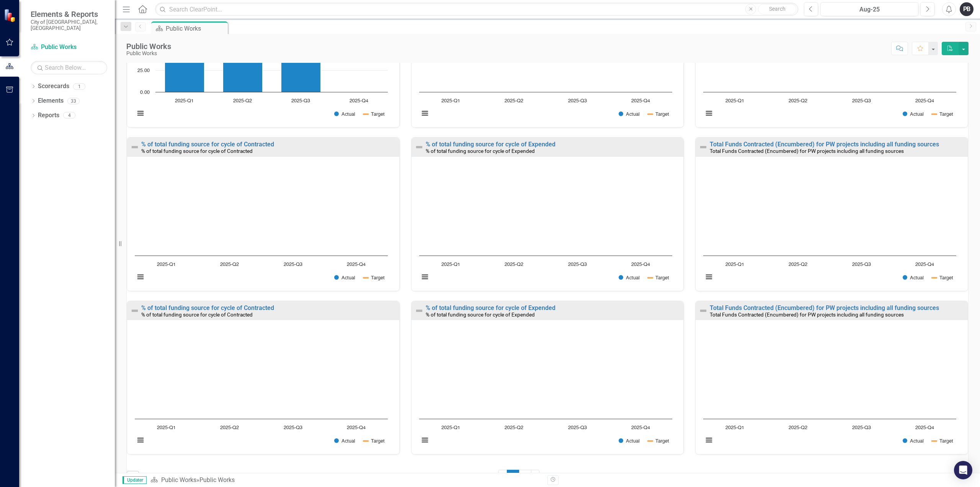 The image size is (980, 487). What do you see at coordinates (869, 10) in the screenshot?
I see `div: Aug-25` at bounding box center [869, 10].